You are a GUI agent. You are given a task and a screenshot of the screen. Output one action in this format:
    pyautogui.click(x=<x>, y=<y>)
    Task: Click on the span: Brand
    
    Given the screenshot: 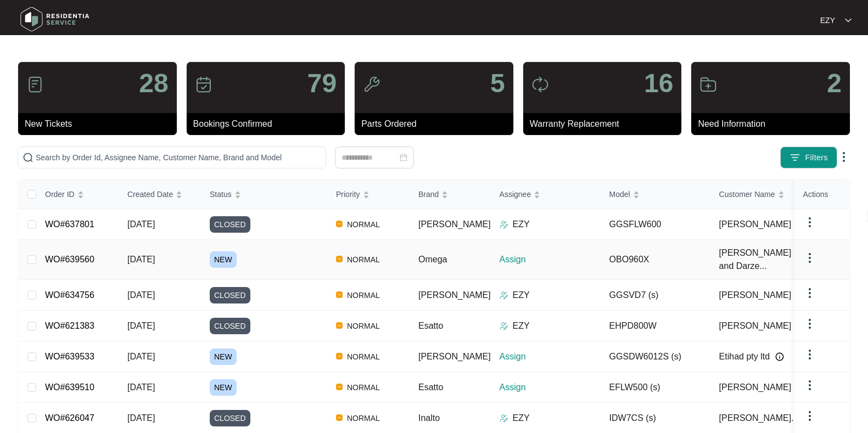 What is the action you would take?
    pyautogui.click(x=428, y=194)
    